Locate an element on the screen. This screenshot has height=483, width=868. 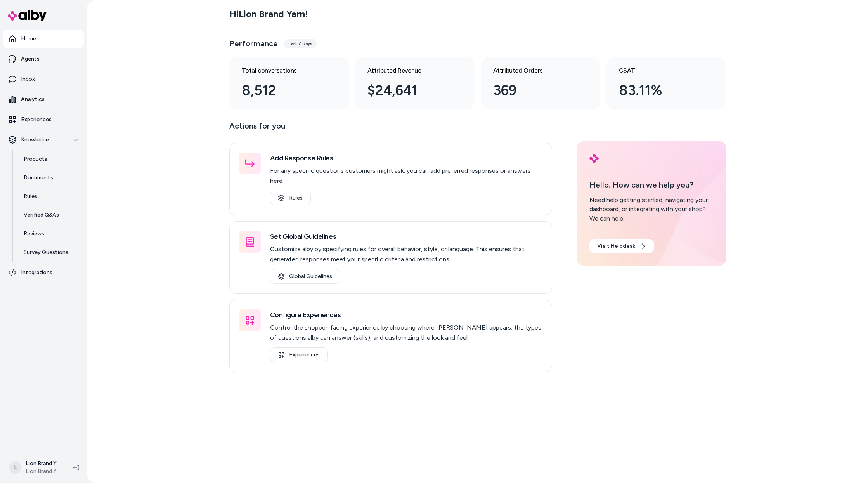
p: Verified Q&As is located at coordinates (41, 215).